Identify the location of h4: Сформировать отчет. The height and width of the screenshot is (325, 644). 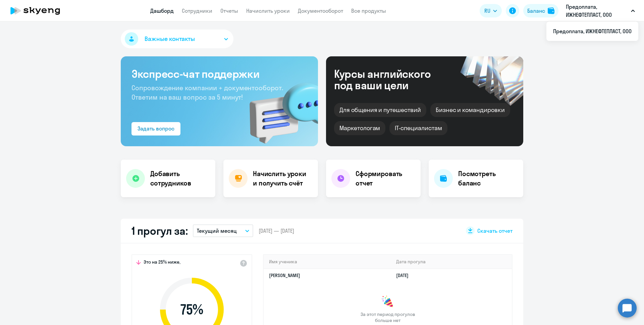
(386, 178).